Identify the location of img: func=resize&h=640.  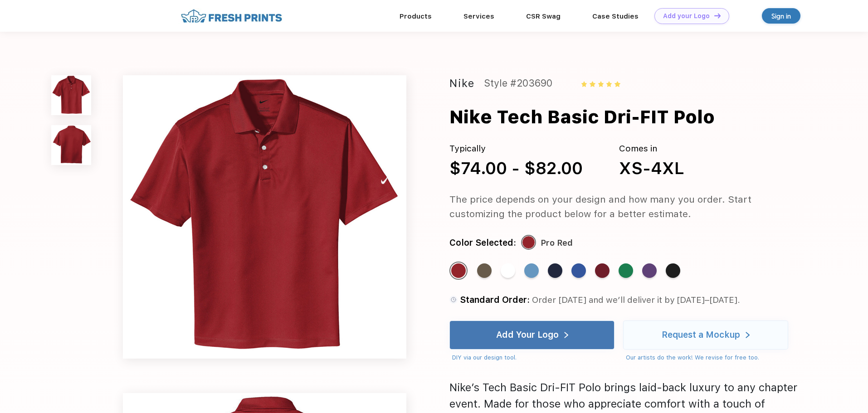
(265, 217).